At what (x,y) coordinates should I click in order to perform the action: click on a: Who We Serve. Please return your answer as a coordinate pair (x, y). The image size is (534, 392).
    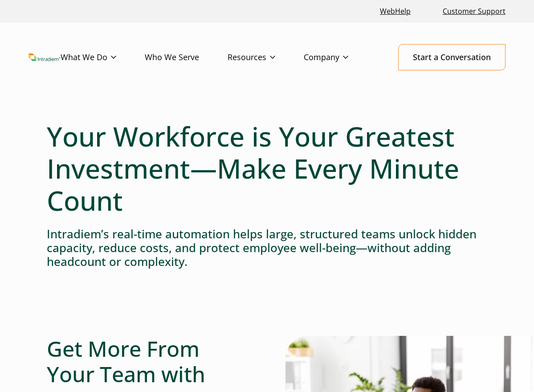
    Looking at the image, I should click on (186, 58).